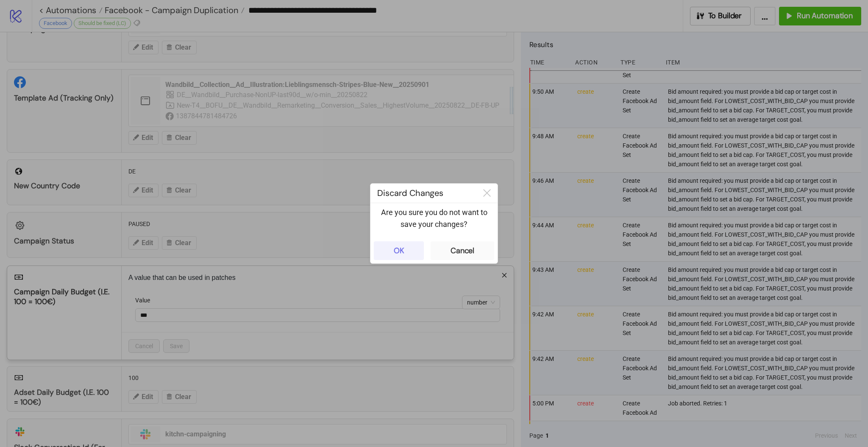 The image size is (868, 447). I want to click on div: OK, so click(399, 251).